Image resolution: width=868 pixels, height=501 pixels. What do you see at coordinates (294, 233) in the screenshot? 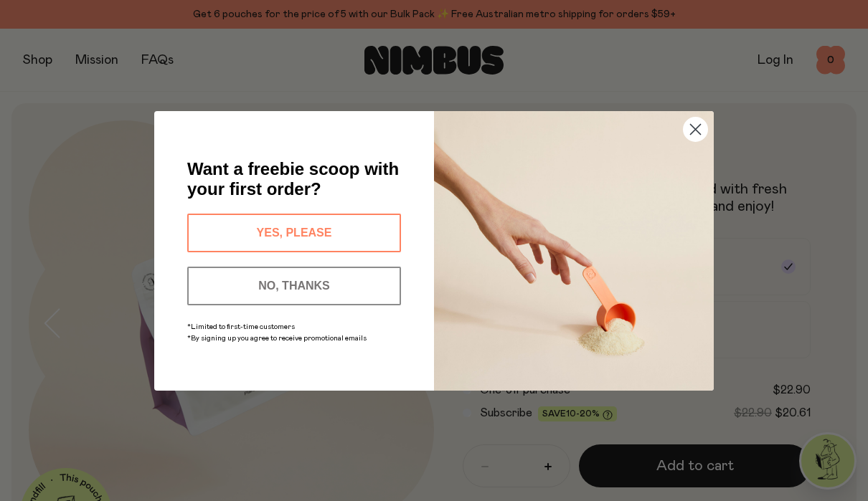
I see `button: YES, PLEASE` at bounding box center [294, 233].